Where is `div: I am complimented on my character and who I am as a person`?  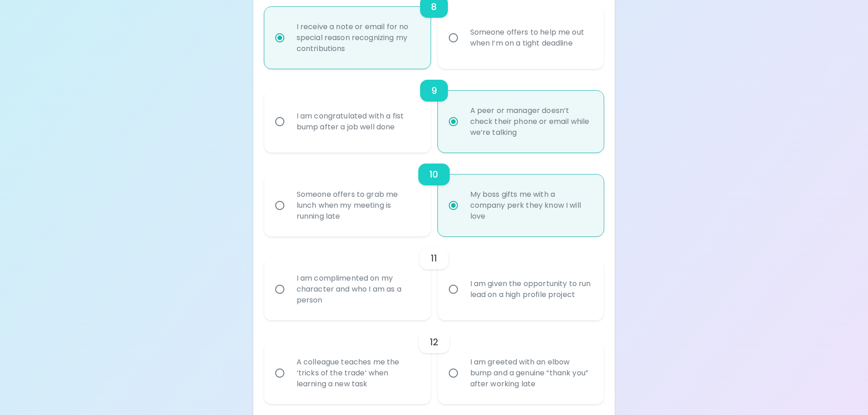 div: I am complimented on my character and who I am as a person is located at coordinates (357, 289).